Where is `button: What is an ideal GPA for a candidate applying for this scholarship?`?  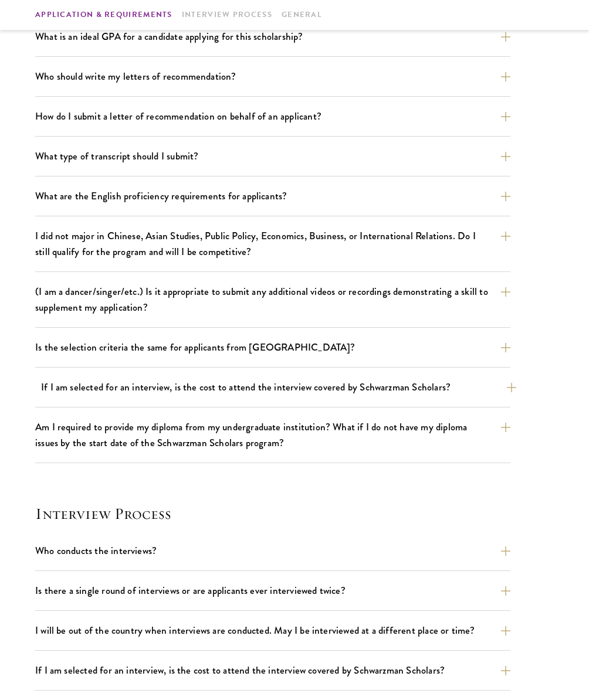 button: What is an ideal GPA for a candidate applying for this scholarship? is located at coordinates (273, 36).